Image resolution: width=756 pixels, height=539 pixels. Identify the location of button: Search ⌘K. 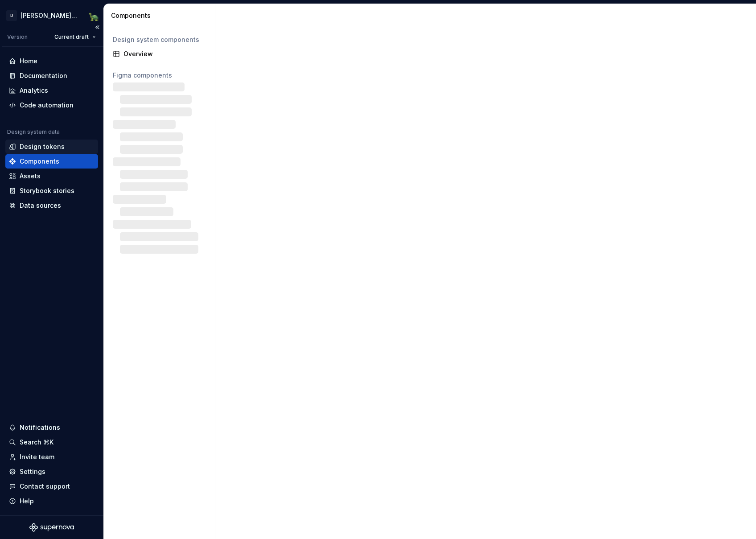
(52, 442).